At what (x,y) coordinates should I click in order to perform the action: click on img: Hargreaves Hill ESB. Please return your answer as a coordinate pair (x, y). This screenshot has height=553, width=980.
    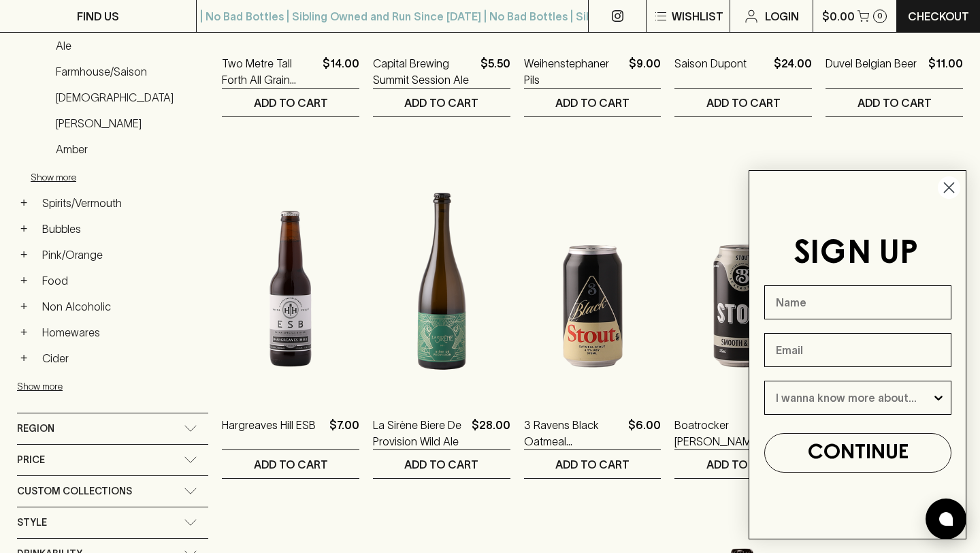
    Looking at the image, I should click on (290, 277).